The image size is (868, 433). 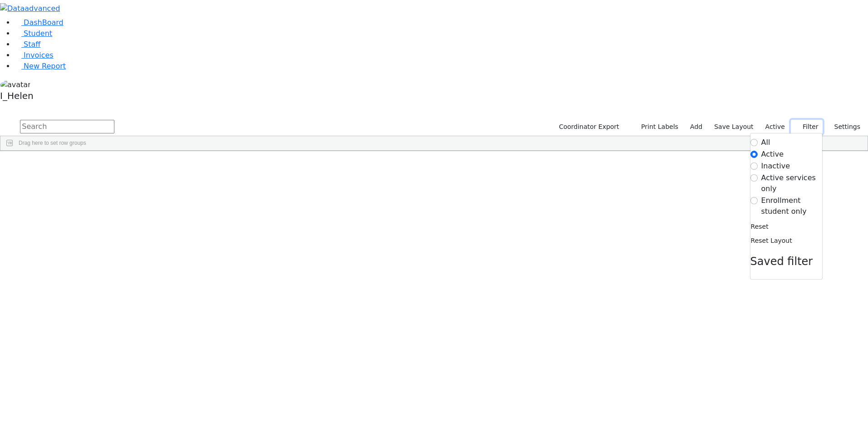 I want to click on a: New Report, so click(x=40, y=66).